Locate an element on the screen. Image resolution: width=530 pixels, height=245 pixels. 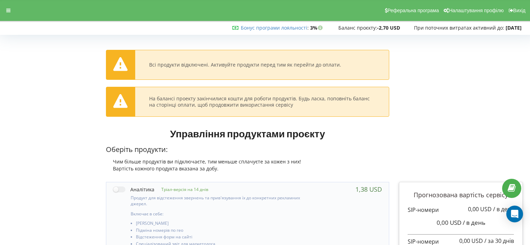
span: При поточних витратах активний до: is located at coordinates (459, 28).